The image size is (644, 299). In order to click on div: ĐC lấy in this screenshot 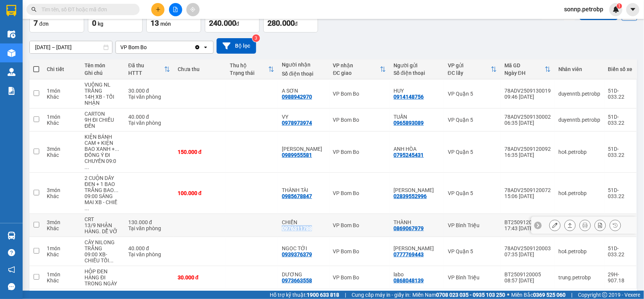, I will do `click(469, 73)`.